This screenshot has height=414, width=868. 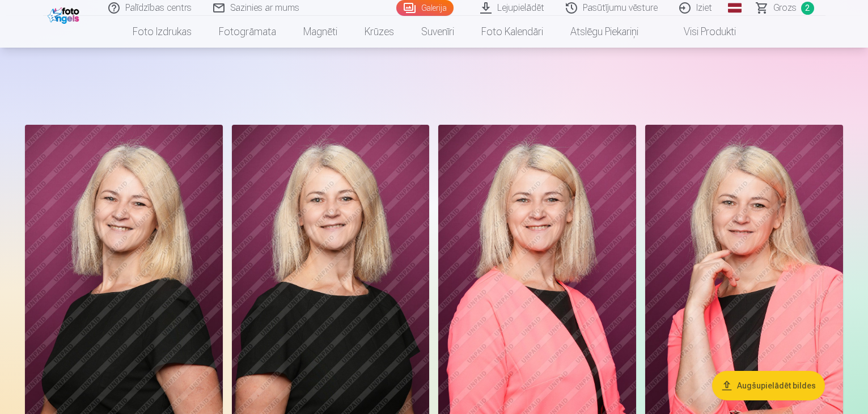 I want to click on a: Krūzes, so click(x=379, y=31).